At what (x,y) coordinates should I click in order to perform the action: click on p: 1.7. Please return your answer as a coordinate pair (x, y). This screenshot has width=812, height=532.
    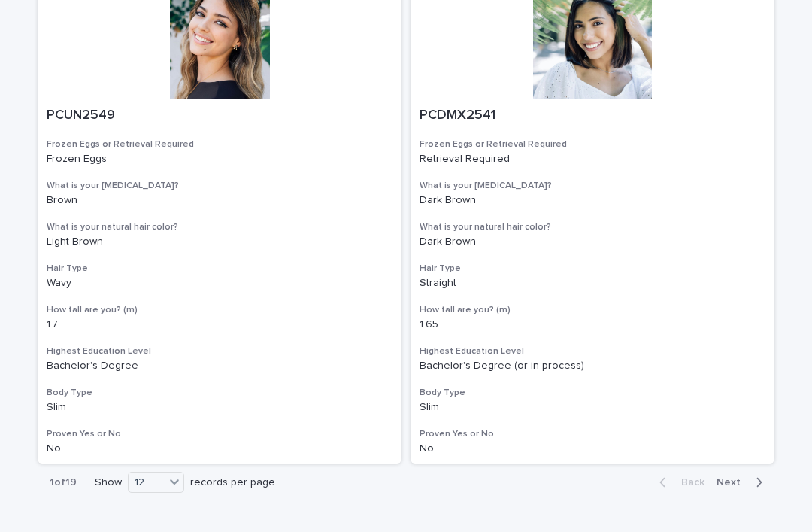
    Looking at the image, I should click on (220, 324).